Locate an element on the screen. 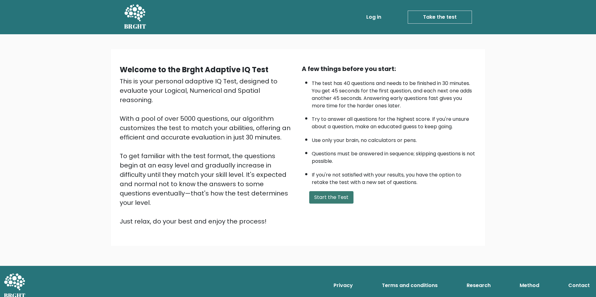  li: Use only your brain, no calculators or pens. is located at coordinates (394, 139).